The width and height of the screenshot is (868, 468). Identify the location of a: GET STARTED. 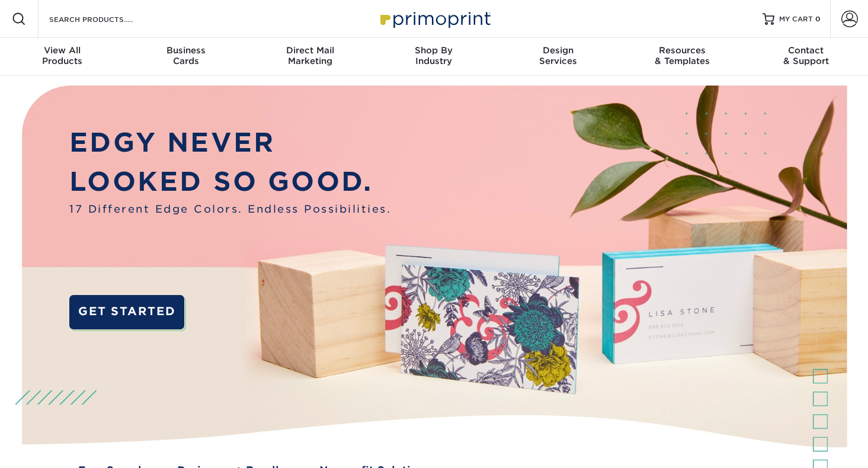
(127, 313).